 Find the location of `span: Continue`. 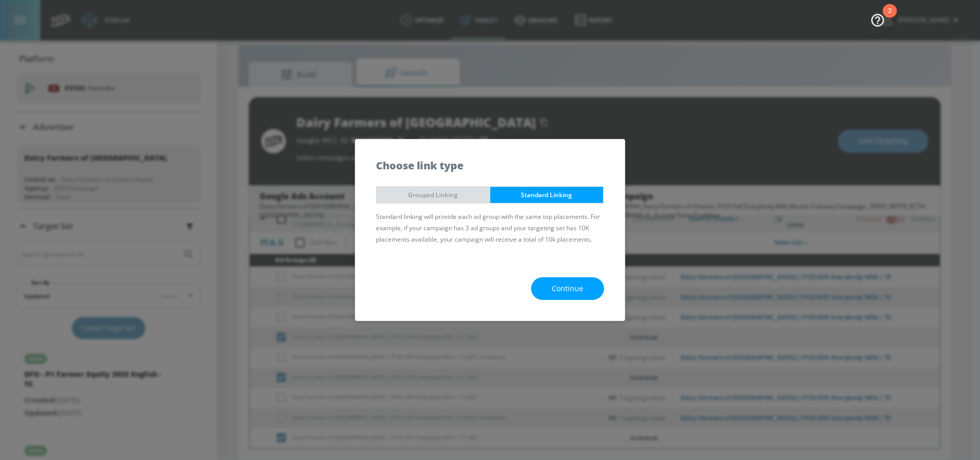

span: Continue is located at coordinates (567, 289).